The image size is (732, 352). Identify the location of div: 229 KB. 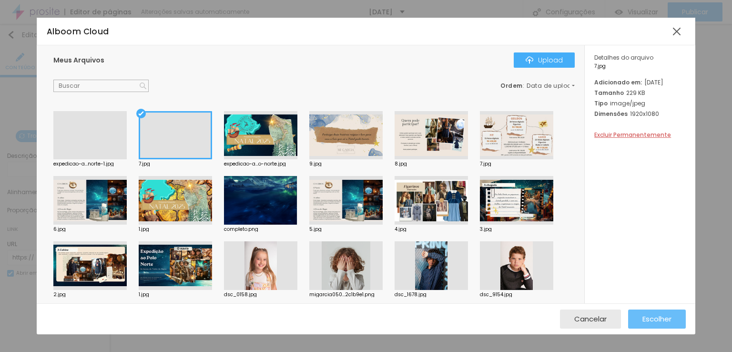
(640, 92).